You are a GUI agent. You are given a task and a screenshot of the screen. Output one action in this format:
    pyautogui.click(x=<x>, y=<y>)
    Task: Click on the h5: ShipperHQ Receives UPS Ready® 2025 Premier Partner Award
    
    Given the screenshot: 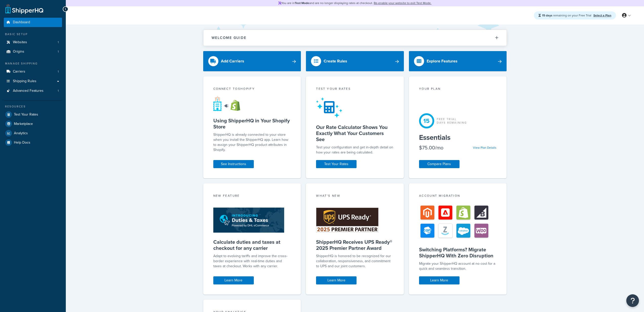 What is the action you would take?
    pyautogui.click(x=355, y=245)
    